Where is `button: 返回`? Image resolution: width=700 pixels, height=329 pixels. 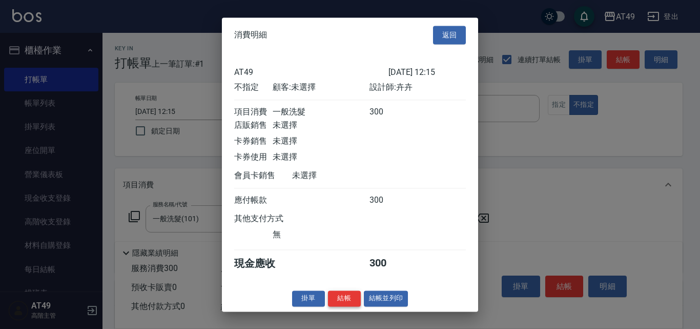
button: 返回 is located at coordinates (449, 35).